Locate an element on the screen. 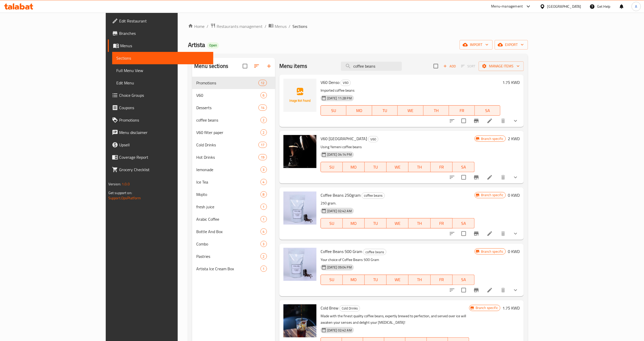 This screenshot has height=341, width=644. span: Menus is located at coordinates (165, 46).